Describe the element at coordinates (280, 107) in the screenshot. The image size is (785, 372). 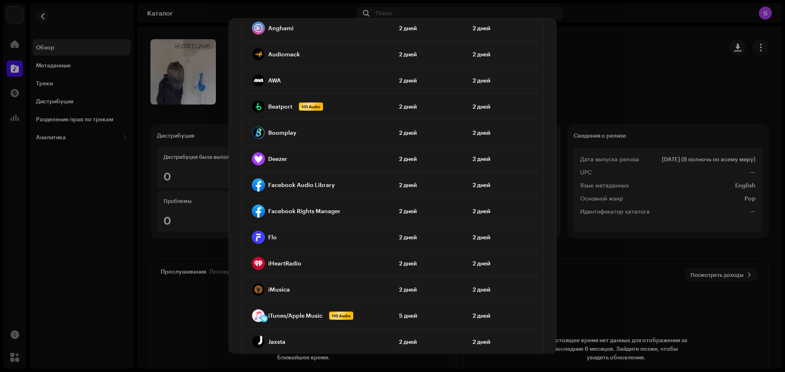
I see `div: Beatport` at that location.